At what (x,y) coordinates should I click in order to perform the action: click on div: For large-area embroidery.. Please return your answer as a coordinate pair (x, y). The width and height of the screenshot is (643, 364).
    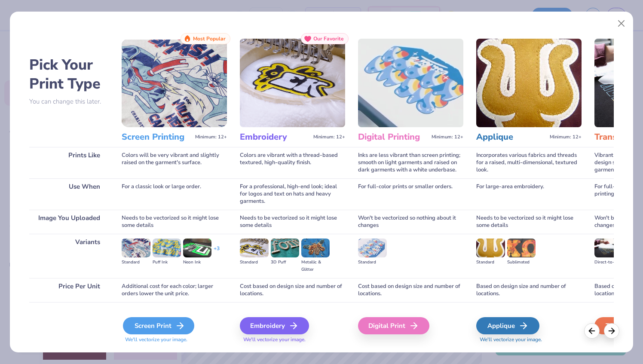
    Looking at the image, I should click on (529, 194).